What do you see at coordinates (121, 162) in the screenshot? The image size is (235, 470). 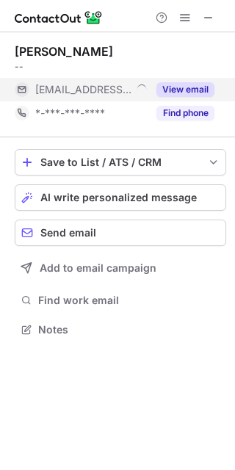 I see `button: save-profile-one-click` at bounding box center [121, 162].